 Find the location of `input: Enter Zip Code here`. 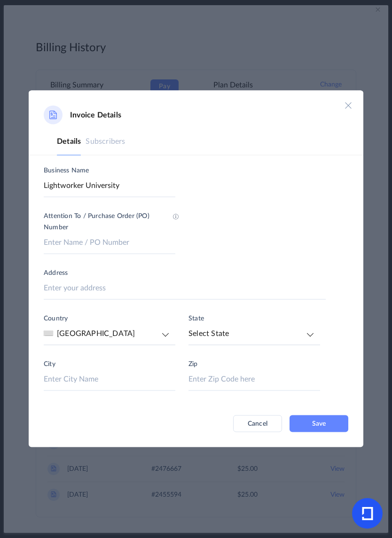

input: Enter Zip Code here is located at coordinates (254, 382).